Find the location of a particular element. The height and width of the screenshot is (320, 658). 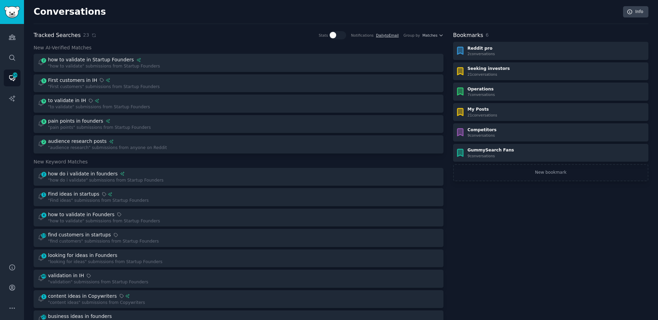

span: Matches is located at coordinates (430, 35).